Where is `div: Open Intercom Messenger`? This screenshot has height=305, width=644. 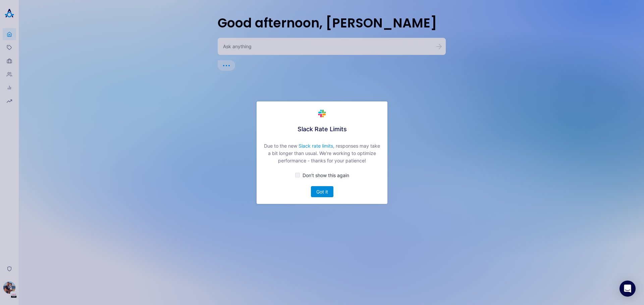 div: Open Intercom Messenger is located at coordinates (627, 288).